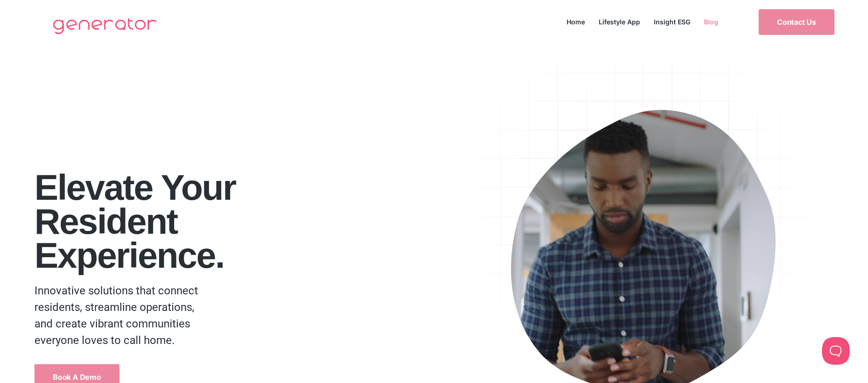  Describe the element at coordinates (711, 22) in the screenshot. I see `a: Blog` at that location.